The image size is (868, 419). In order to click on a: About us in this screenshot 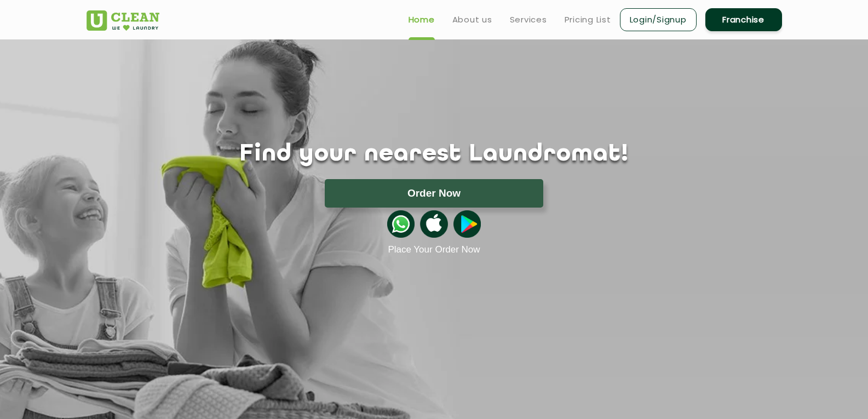, I will do `click(472, 19)`.